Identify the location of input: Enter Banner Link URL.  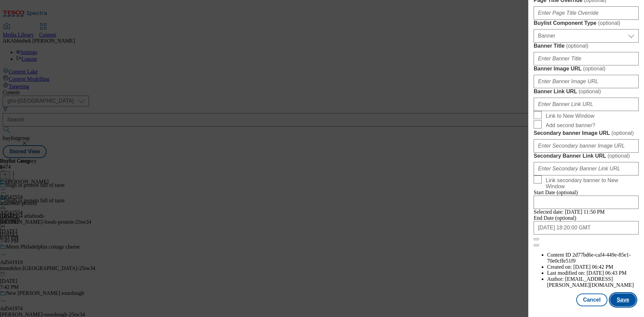
(586, 104).